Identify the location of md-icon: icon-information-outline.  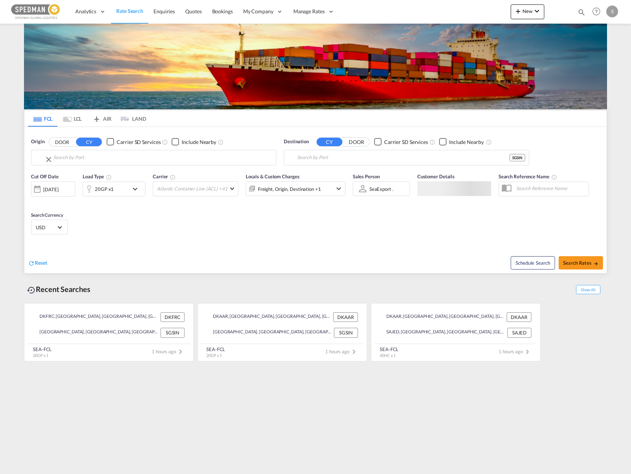
(109, 177).